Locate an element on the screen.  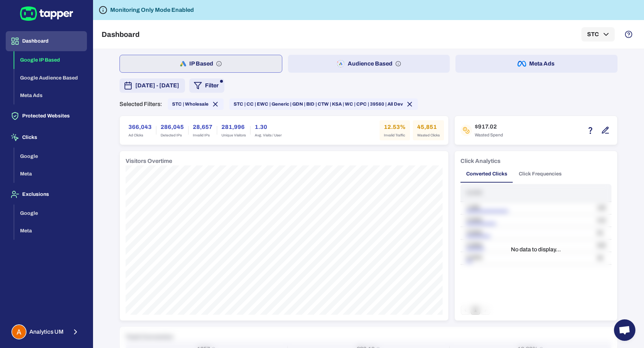
h6: Click Analytics is located at coordinates (480, 161).